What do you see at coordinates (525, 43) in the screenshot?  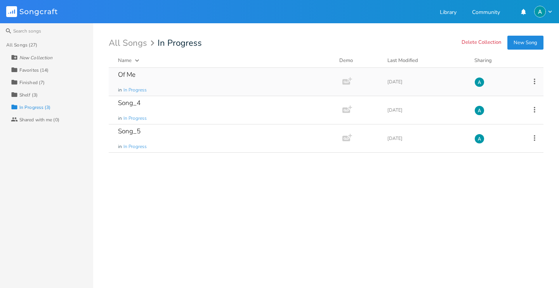 I see `button: New Song` at bounding box center [525, 43].